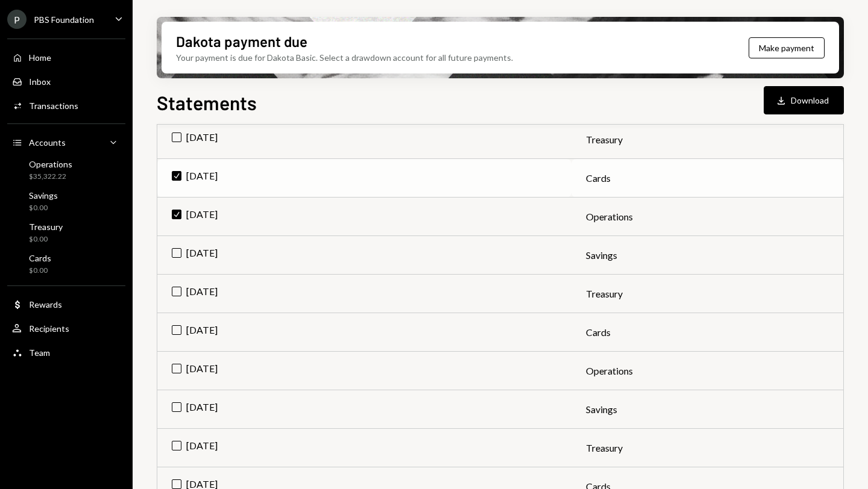 Image resolution: width=868 pixels, height=489 pixels. Describe the element at coordinates (40, 57) in the screenshot. I see `div: Home` at that location.